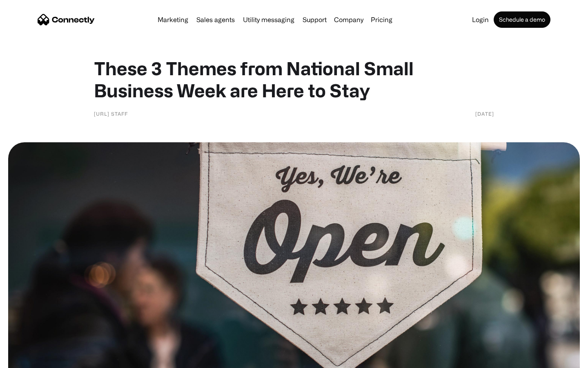  What do you see at coordinates (294, 79) in the screenshot?
I see `h1: These 3 Themes from National Small Business Week are Here to Stay` at bounding box center [294, 79].